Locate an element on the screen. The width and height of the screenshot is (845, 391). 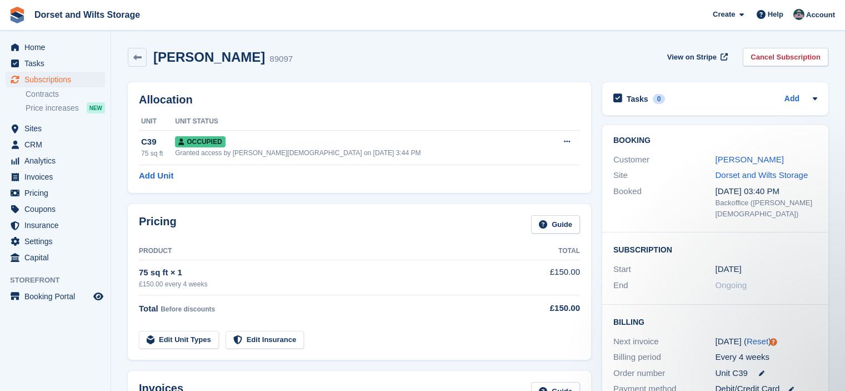
span: Booking Portal is located at coordinates (58, 296).